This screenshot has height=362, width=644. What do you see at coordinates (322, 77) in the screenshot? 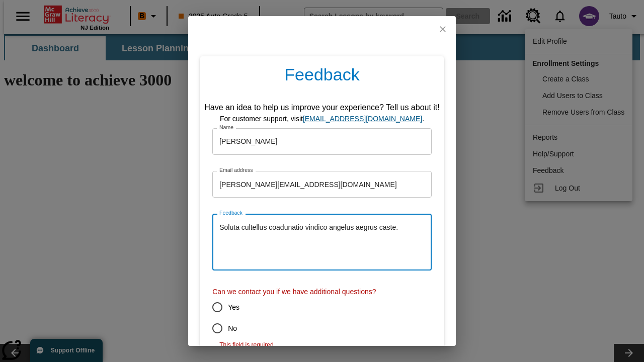
I see `h4: Feedback` at bounding box center [322, 77].